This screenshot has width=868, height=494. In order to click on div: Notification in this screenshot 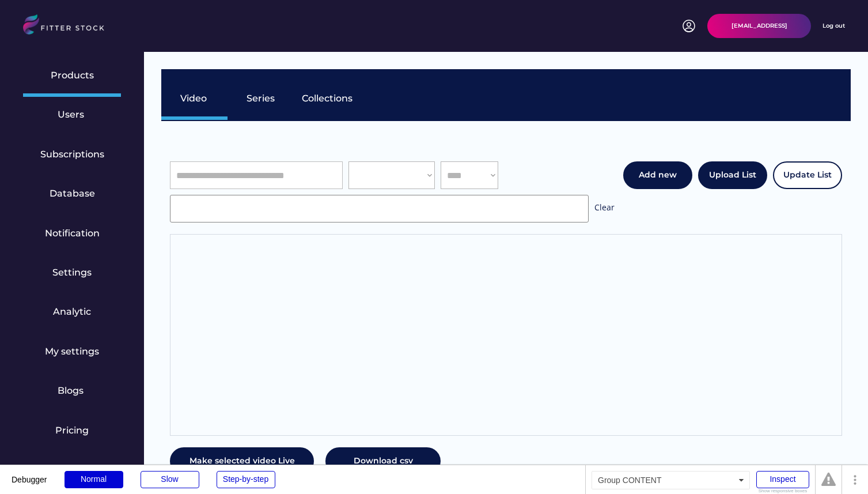, I will do `click(72, 233)`.